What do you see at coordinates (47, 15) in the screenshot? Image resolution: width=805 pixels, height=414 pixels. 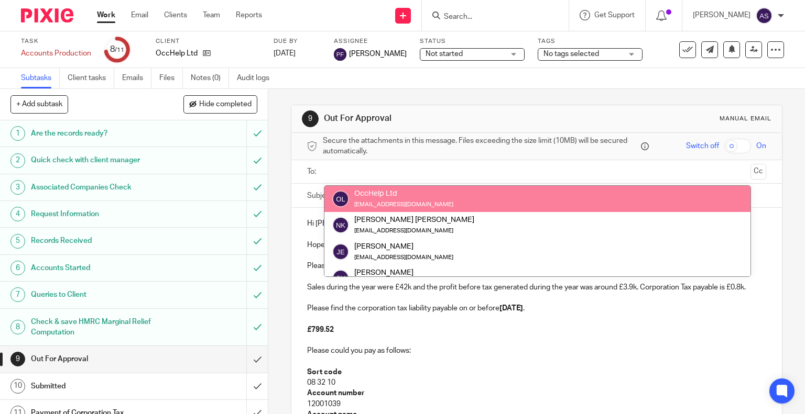 I see `img: Pixie` at bounding box center [47, 15].